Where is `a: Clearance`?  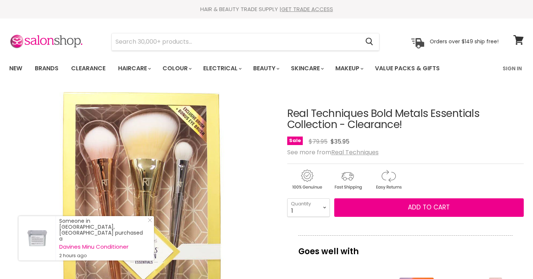
a: Clearance is located at coordinates (88, 68).